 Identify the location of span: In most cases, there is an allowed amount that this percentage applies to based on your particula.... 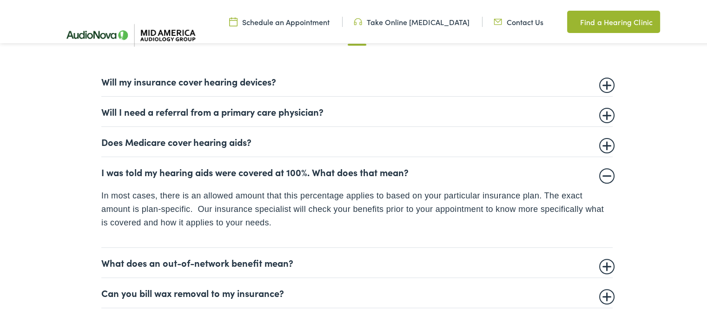
(352, 208).